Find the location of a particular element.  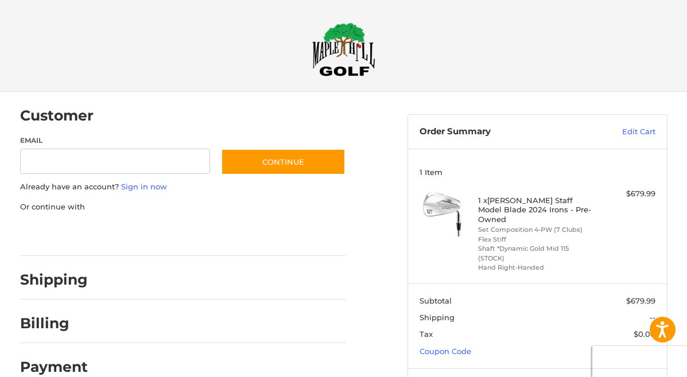

span: Subtotal is located at coordinates (436, 301).